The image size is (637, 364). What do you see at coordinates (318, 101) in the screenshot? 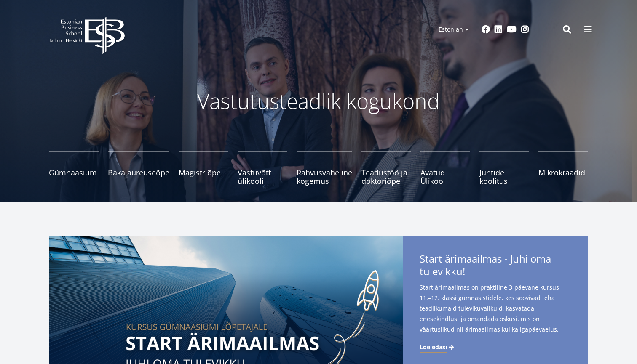
I see `p: Vastutusteadlik kogukond` at bounding box center [318, 101].